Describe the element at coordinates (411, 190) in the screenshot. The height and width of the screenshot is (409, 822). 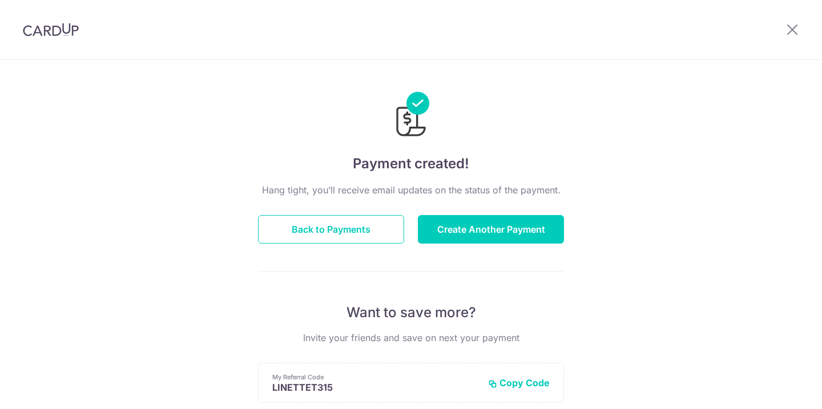
I see `p: Hang tight, you’ll receive email updates on the status of the payment.` at that location.